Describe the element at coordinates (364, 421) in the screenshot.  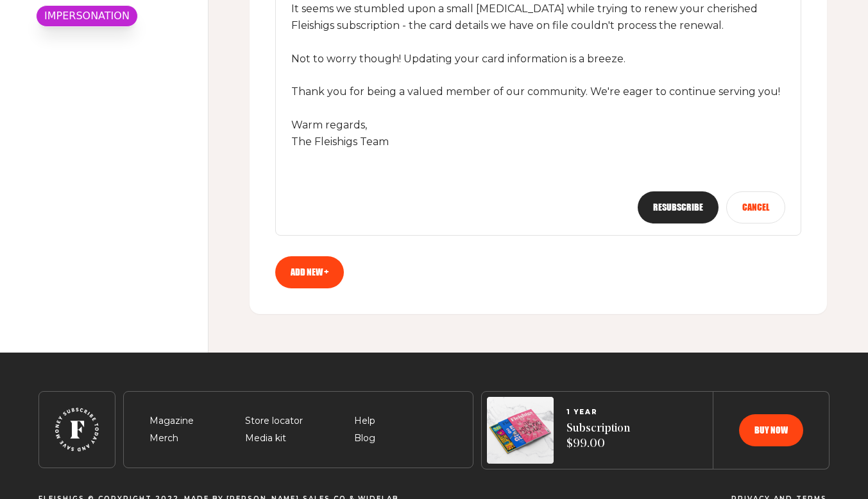
I see `span: Help` at that location.